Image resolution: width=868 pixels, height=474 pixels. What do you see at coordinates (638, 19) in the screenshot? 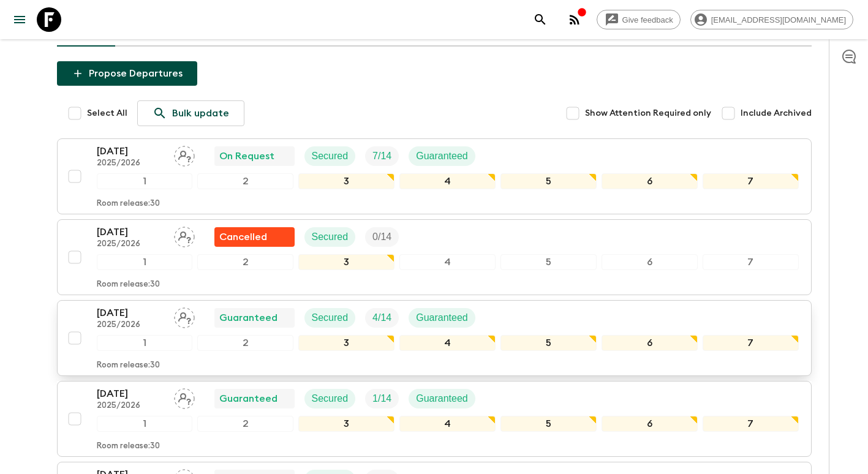
I see `a: Give feedback` at bounding box center [638, 19].